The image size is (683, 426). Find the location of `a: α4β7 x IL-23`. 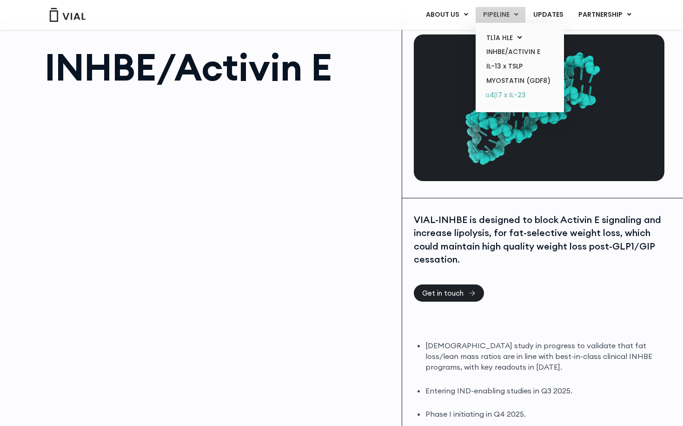

a: α4β7 x IL-23 is located at coordinates (520, 95).